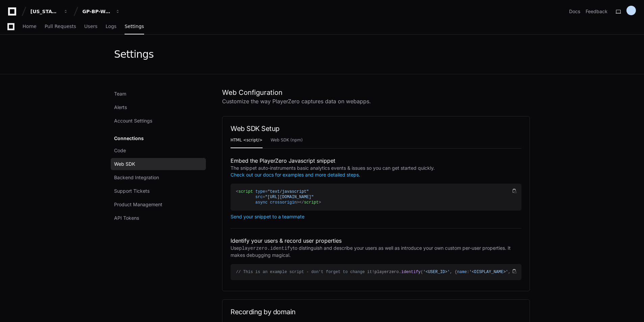 This screenshot has height=322, width=644. What do you see at coordinates (437, 271) in the screenshot?
I see `span: '<USER_ID>'` at bounding box center [437, 271].